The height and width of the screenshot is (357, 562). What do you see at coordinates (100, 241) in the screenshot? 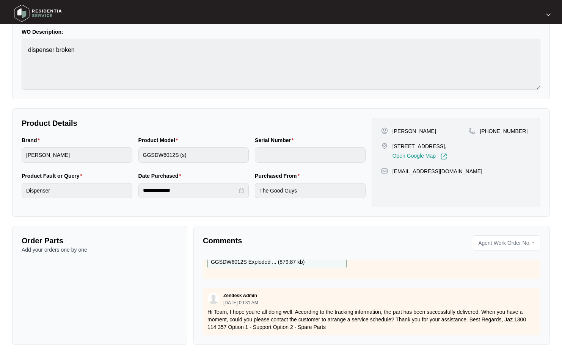
I see `p: Order Parts` at bounding box center [100, 241].